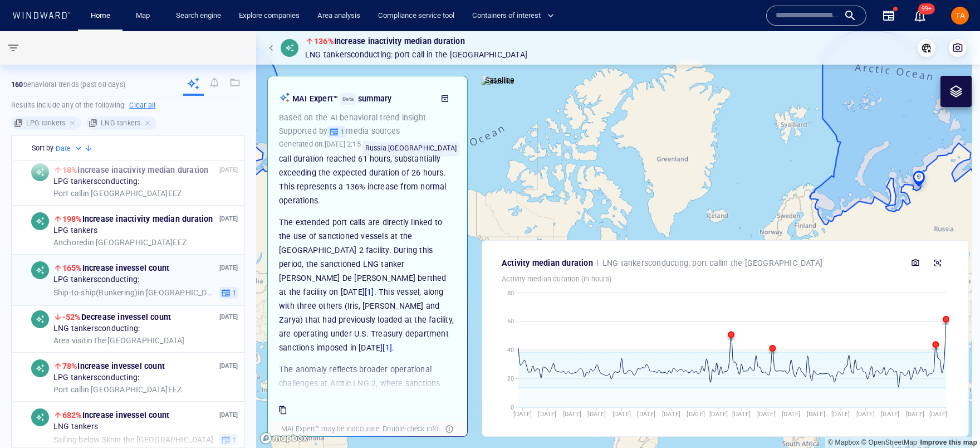 The height and width of the screenshot is (448, 980). What do you see at coordinates (515, 15) in the screenshot?
I see `button: Containers of interest` at bounding box center [515, 15].